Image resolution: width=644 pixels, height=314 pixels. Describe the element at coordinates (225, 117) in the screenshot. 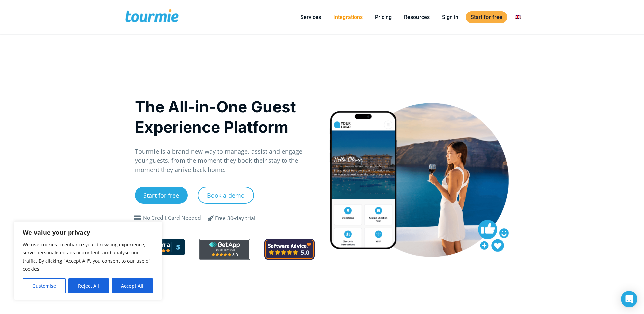

I see `h1: The All-in-One Guest Experience Platform` at that location.